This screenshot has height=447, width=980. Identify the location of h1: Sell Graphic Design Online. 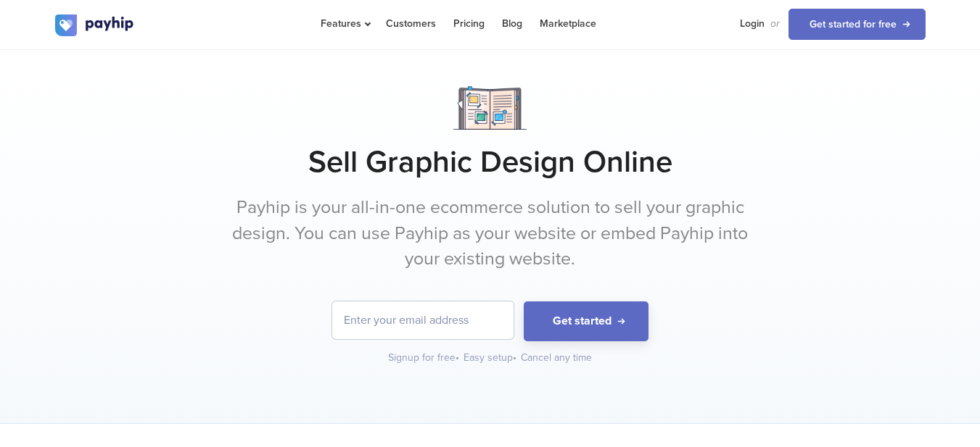
(490, 162).